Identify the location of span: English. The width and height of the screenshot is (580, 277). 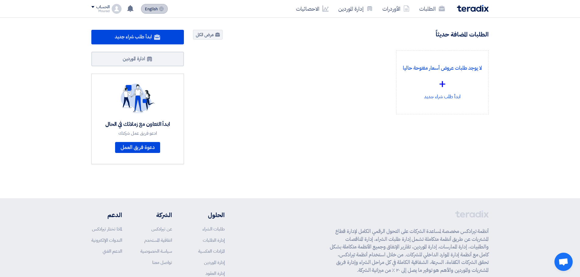
(151, 9).